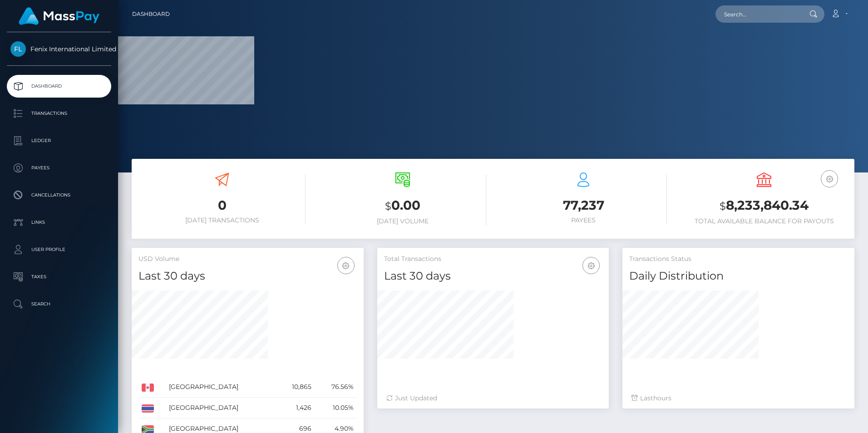 This screenshot has width=868, height=433. I want to click on p: Search, so click(59, 304).